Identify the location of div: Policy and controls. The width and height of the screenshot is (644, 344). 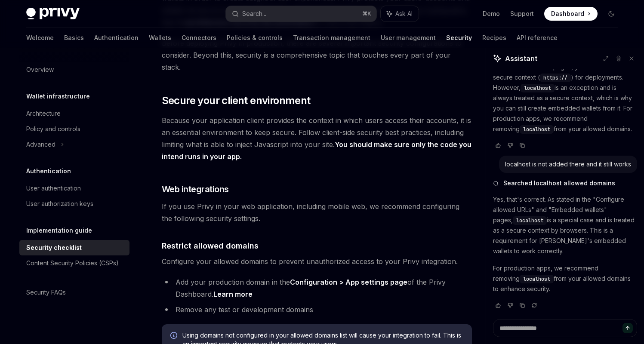
(54, 129).